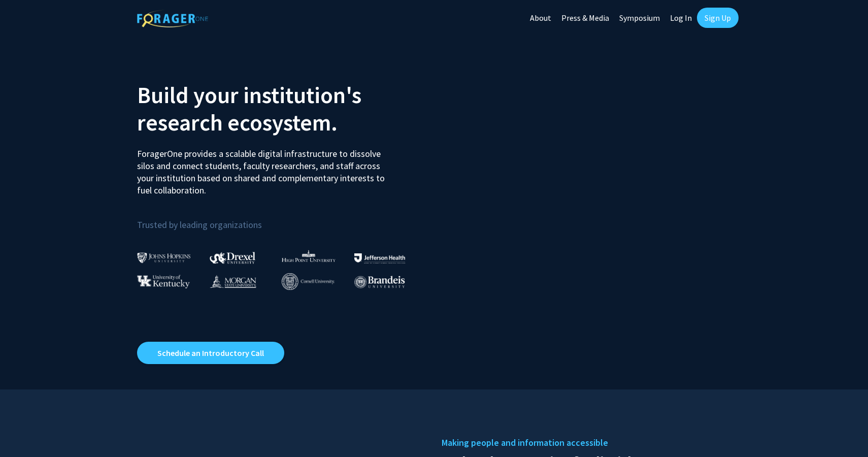 Image resolution: width=868 pixels, height=457 pixels. What do you see at coordinates (164, 257) in the screenshot?
I see `img: Johns Hopkins University` at bounding box center [164, 257].